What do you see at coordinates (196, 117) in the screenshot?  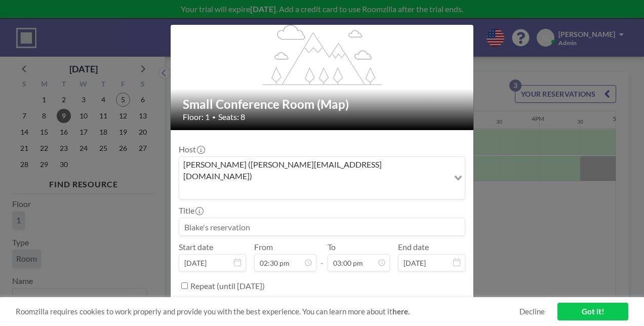 I see `span: Floor: 1` at bounding box center [196, 117].